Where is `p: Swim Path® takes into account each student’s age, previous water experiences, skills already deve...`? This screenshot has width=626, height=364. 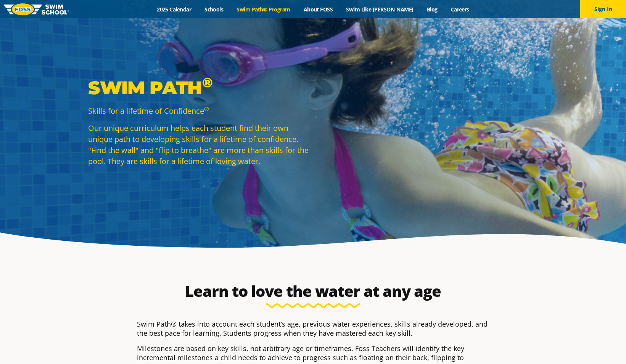
p: Swim Path® takes into account each student’s age, previous water experiences, skills already deve... is located at coordinates (313, 328).